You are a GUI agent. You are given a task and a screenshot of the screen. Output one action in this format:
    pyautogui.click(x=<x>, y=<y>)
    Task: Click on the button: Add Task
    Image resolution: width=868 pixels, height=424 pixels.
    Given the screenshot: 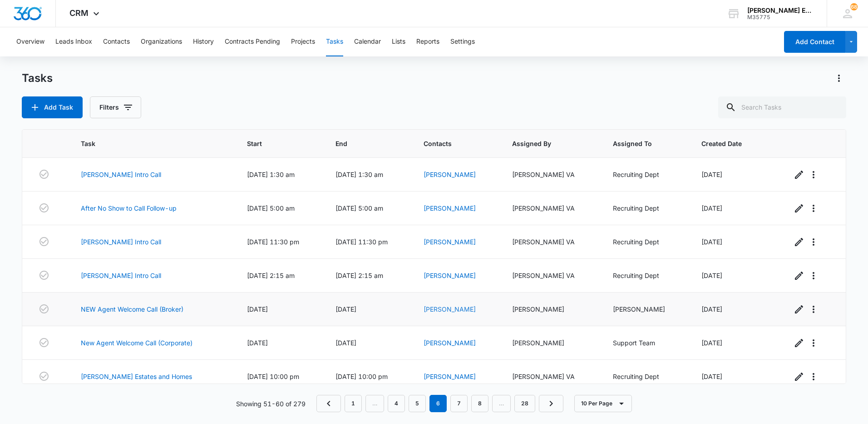 What is the action you would take?
    pyautogui.click(x=52, y=108)
    